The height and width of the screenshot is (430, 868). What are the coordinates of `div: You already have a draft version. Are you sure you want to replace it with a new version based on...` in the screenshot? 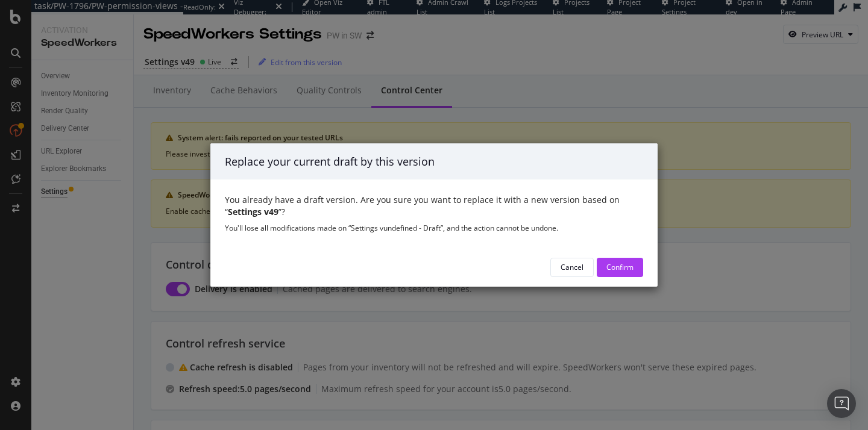 It's located at (434, 206).